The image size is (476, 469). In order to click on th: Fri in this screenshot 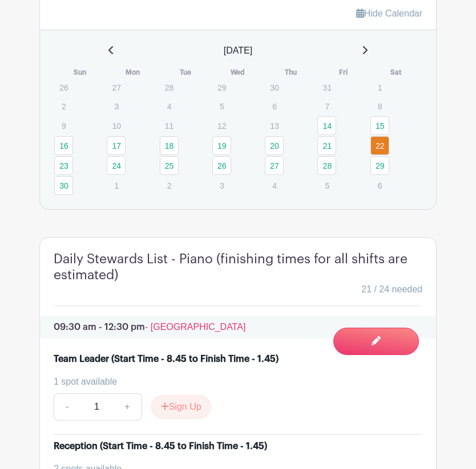, I will do `click(343, 72)`.